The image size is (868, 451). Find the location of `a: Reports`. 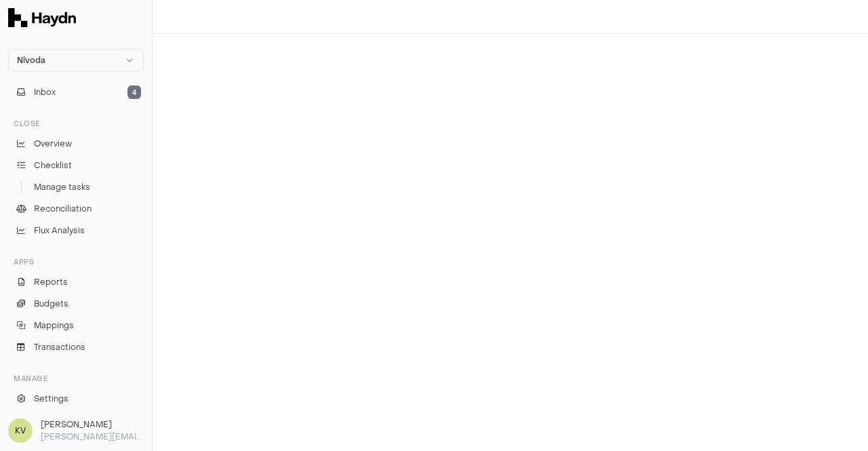

a: Reports is located at coordinates (76, 282).